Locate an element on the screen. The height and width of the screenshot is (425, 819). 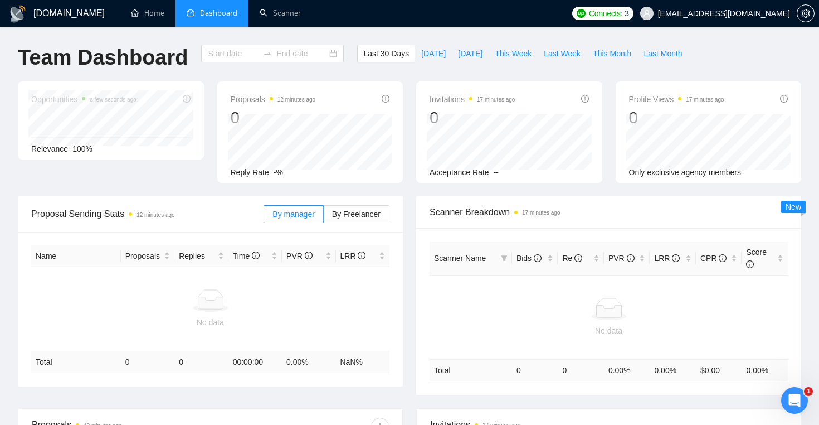
h1: Team Dashboard is located at coordinates (103, 57).